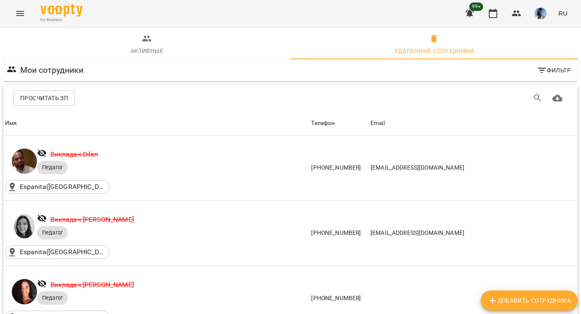 The image size is (581, 314). Describe the element at coordinates (378, 123) in the screenshot. I see `div: Email` at that location.